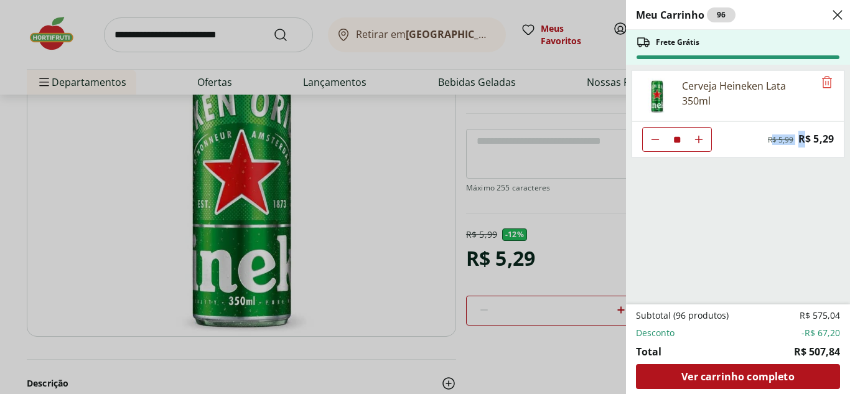 This screenshot has width=850, height=394. Describe the element at coordinates (816, 139) in the screenshot. I see `span: R$ 5,29` at that location.